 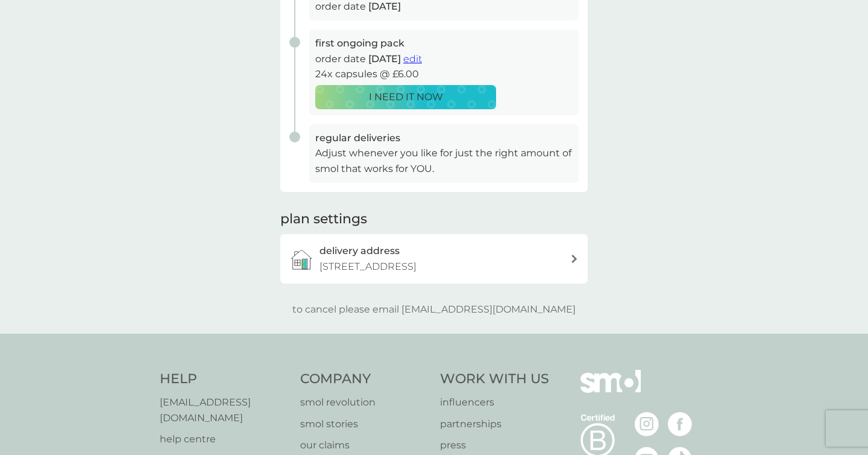 I want to click on h3: delivery address, so click(x=359, y=251).